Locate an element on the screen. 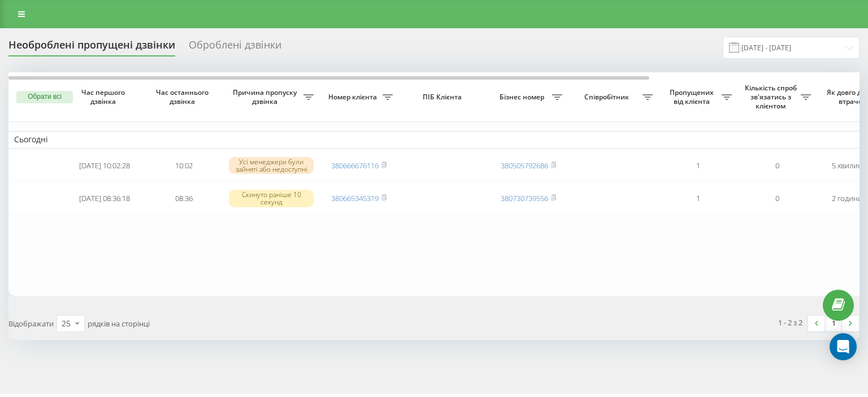 The width and height of the screenshot is (868, 397). div: Open Intercom Messenger is located at coordinates (843, 347).